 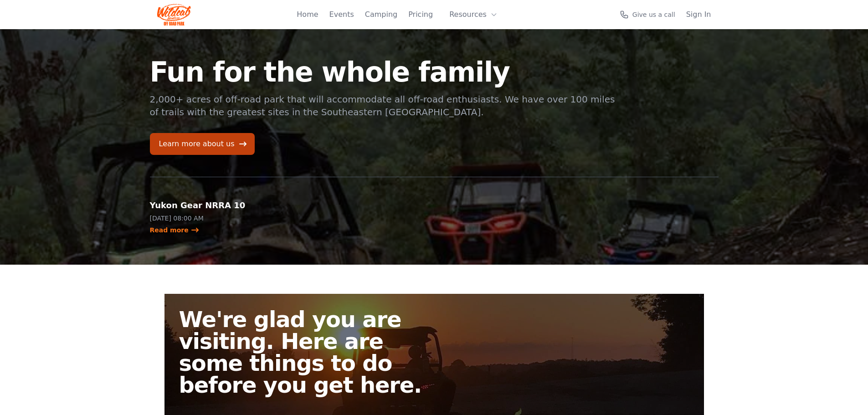 I want to click on a: Home, so click(x=307, y=15).